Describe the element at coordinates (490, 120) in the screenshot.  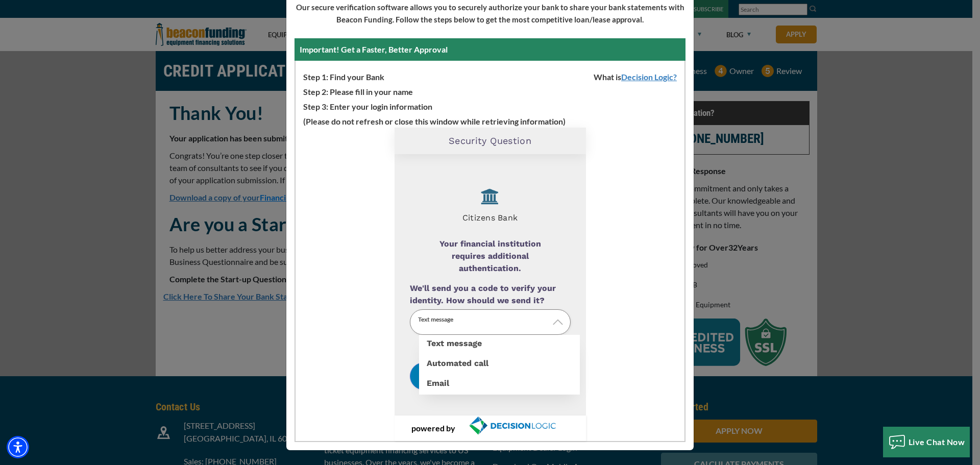
I see `p: (Please do not refresh or close this window while retrieving information)` at that location.